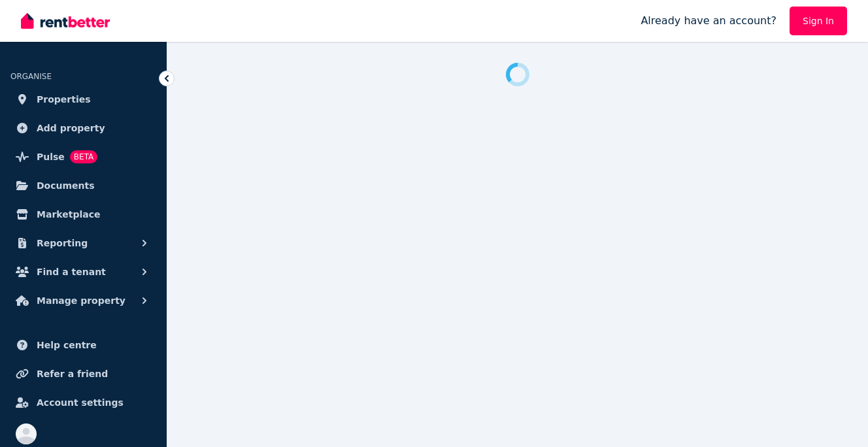 The width and height of the screenshot is (868, 447). What do you see at coordinates (66, 345) in the screenshot?
I see `span: Help centre` at bounding box center [66, 345].